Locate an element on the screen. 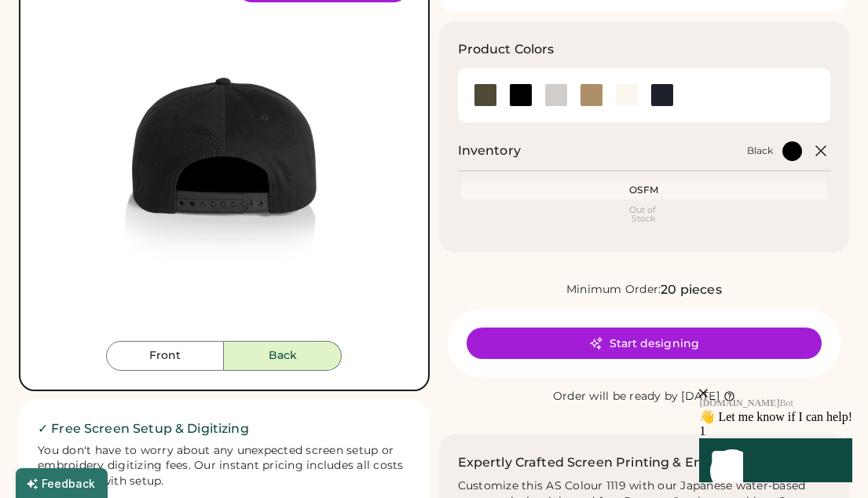  button: Front is located at coordinates (165, 356).